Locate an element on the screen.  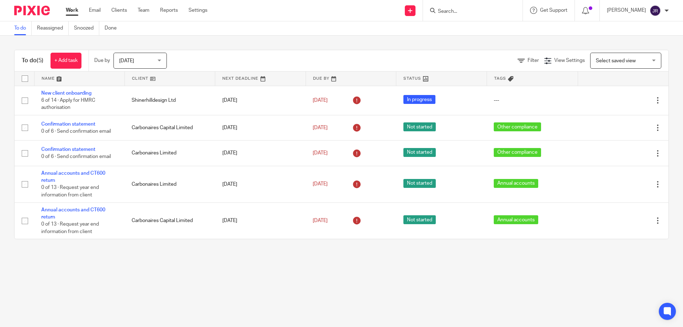
a: Reassigned is located at coordinates (53, 28).